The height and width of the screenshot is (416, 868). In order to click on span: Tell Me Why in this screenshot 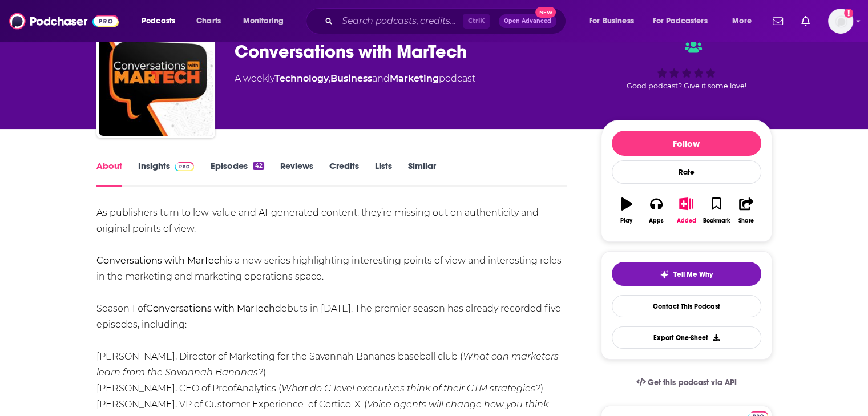, I will do `click(693, 275)`.